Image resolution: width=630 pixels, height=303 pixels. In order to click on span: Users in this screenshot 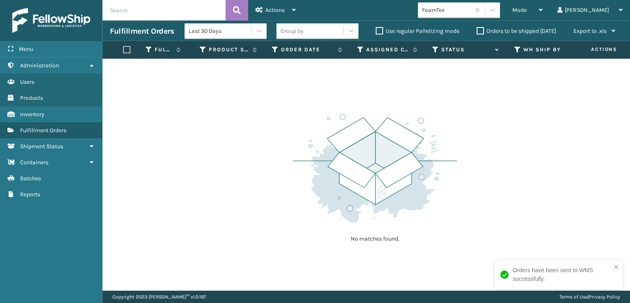, I will do `click(27, 82)`.